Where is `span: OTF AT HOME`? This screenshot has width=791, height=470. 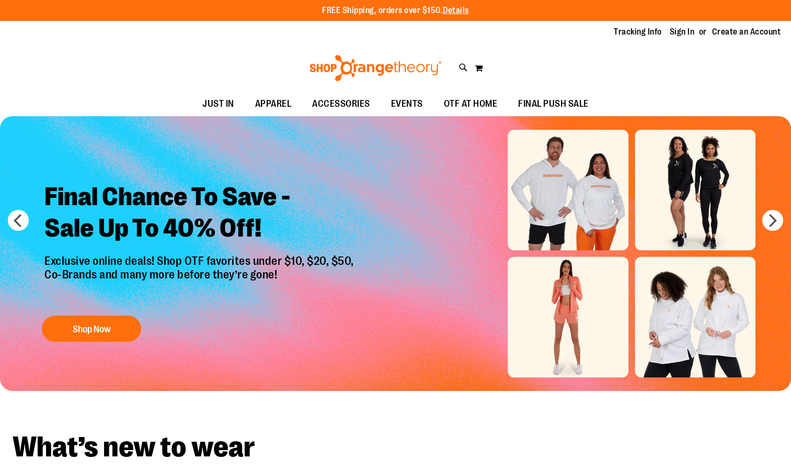 span: OTF AT HOME is located at coordinates (471, 104).